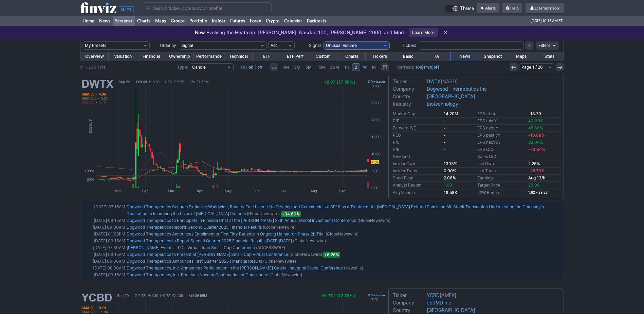  Describe the element at coordinates (467, 9) in the screenshot. I see `span: Theme` at that location.